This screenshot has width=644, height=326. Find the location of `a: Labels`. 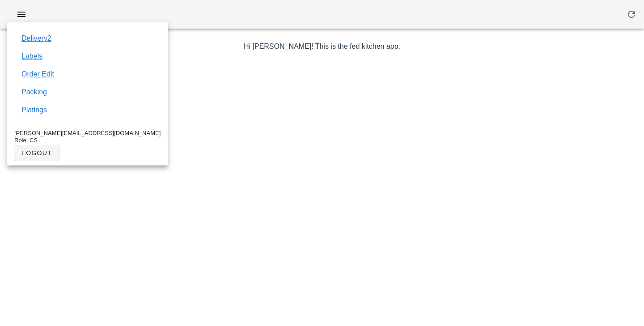

a: Labels is located at coordinates (32, 56).